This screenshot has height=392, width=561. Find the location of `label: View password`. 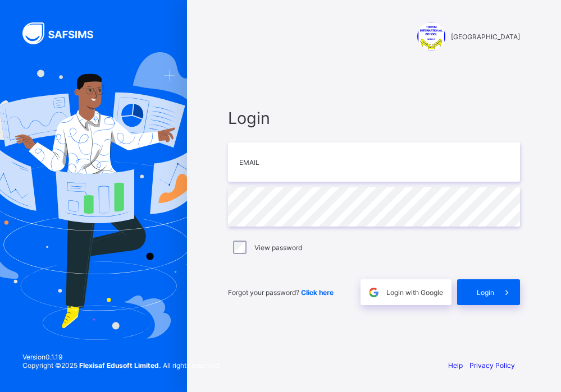

label: View password is located at coordinates (278, 247).